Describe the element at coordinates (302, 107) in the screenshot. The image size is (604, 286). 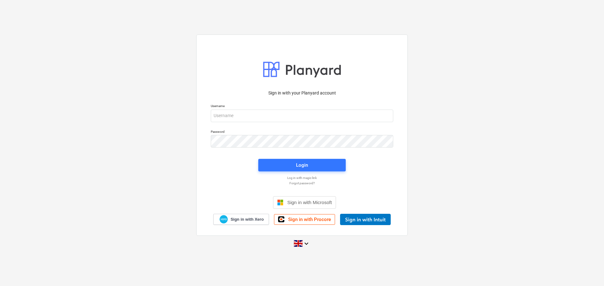
I see `p: Username` at that location.